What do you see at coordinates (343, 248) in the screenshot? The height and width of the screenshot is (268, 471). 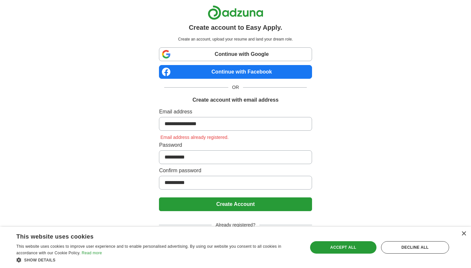 I see `div: Accept all` at bounding box center [343, 248].